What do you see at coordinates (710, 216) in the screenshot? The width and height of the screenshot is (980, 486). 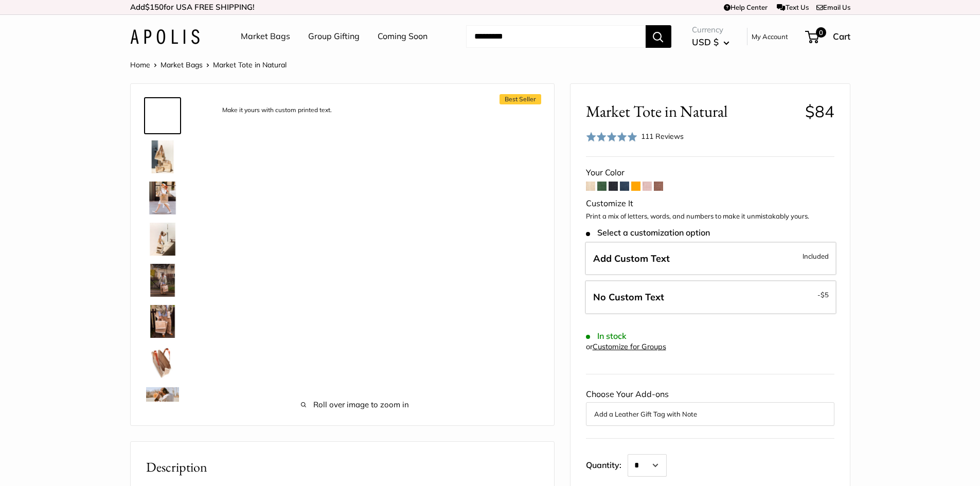 I see `p: Print a mix of letters, words, and numbers to make it unmistakably yours.` at bounding box center [710, 216].